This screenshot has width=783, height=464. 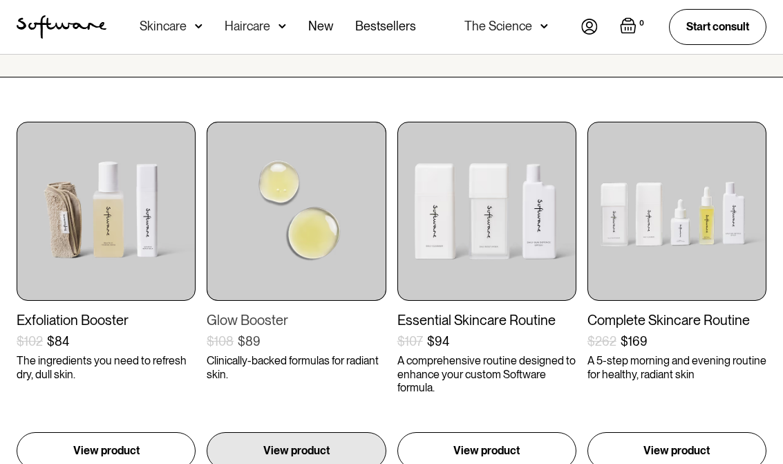 I want to click on div: $108, so click(x=220, y=341).